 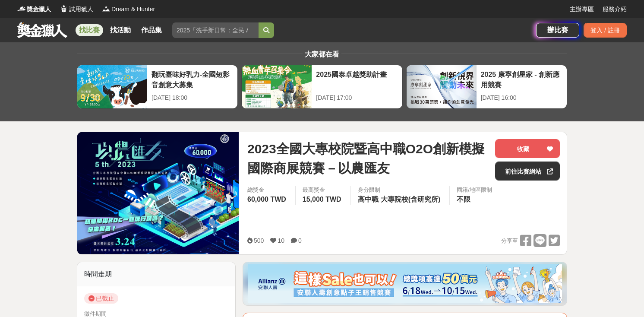 I want to click on span: 高中職, so click(x=368, y=199).